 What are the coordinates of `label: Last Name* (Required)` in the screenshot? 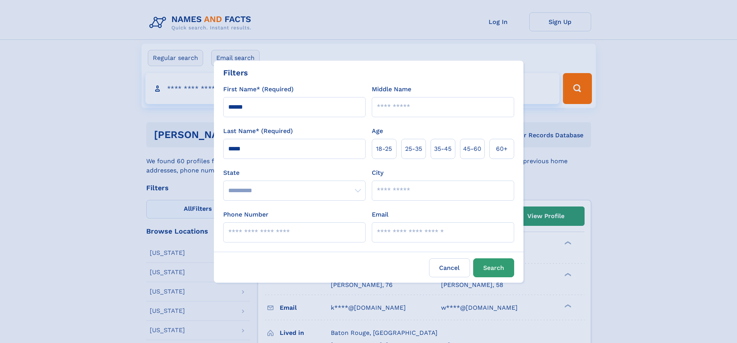 It's located at (258, 131).